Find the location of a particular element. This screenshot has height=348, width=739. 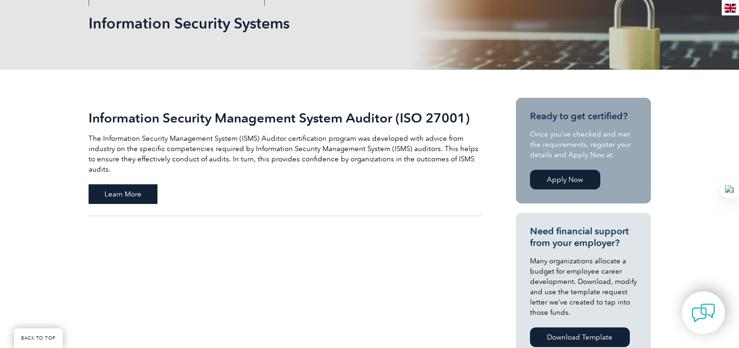

h3: Ready to get certified? is located at coordinates (583, 116).